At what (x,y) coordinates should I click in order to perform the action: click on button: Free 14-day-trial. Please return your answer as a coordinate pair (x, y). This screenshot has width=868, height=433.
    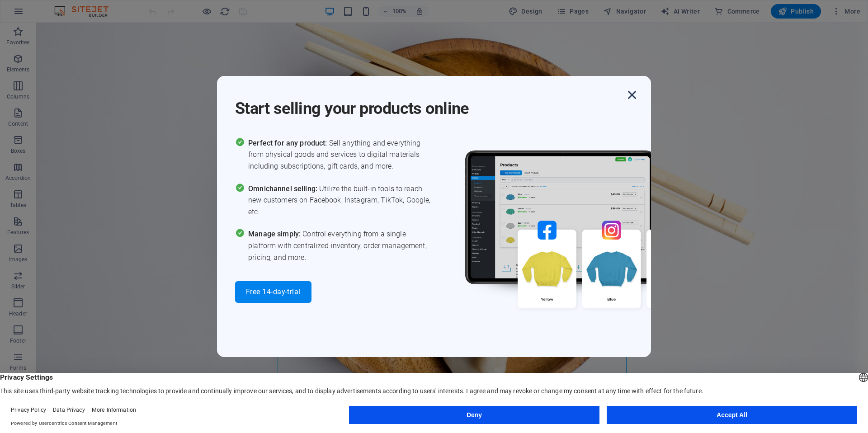
    Looking at the image, I should click on (273, 293).